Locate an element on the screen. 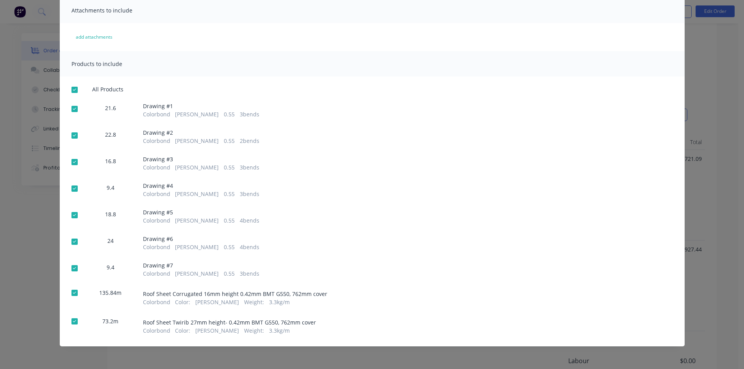 This screenshot has width=744, height=369. span: All Products is located at coordinates (110, 89).